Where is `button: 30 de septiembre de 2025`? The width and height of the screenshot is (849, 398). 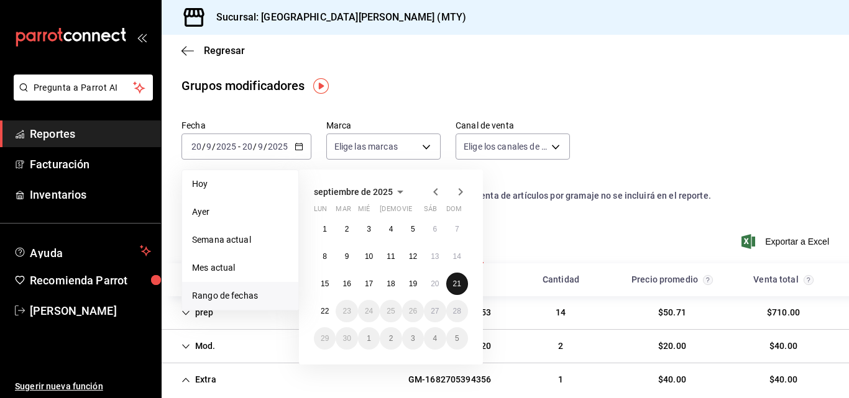 button: 30 de septiembre de 2025 is located at coordinates (346, 339).